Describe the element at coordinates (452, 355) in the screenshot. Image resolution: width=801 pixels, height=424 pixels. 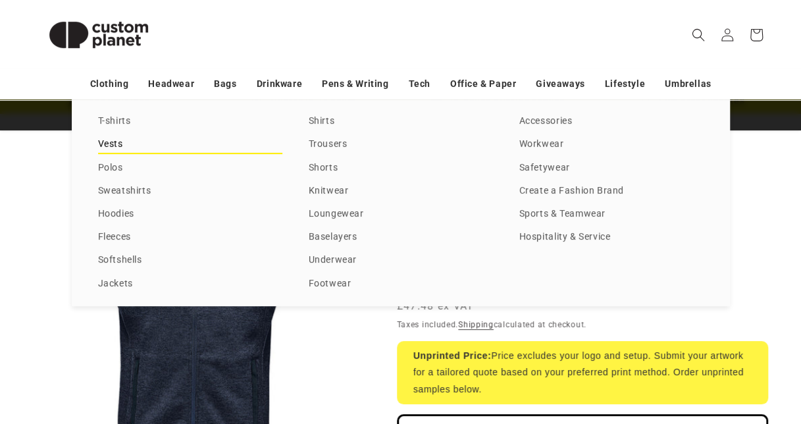
I see `strong: Unprinted Price:` at that location.